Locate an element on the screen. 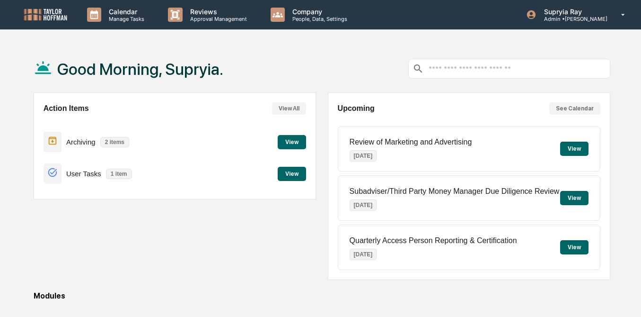 The width and height of the screenshot is (641, 317). a: View All is located at coordinates (289, 108).